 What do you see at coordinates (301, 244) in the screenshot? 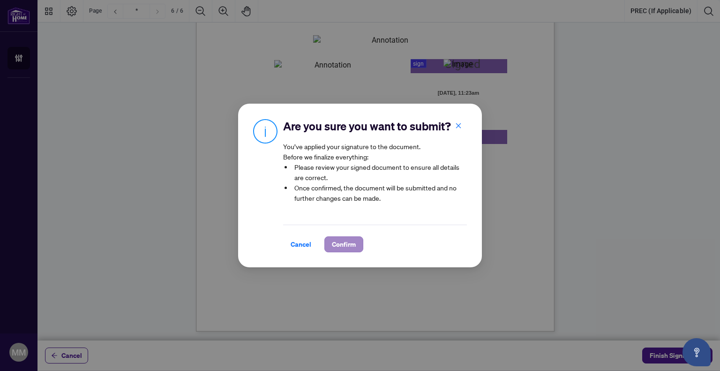
I see `button: Cancel` at bounding box center [301, 244].